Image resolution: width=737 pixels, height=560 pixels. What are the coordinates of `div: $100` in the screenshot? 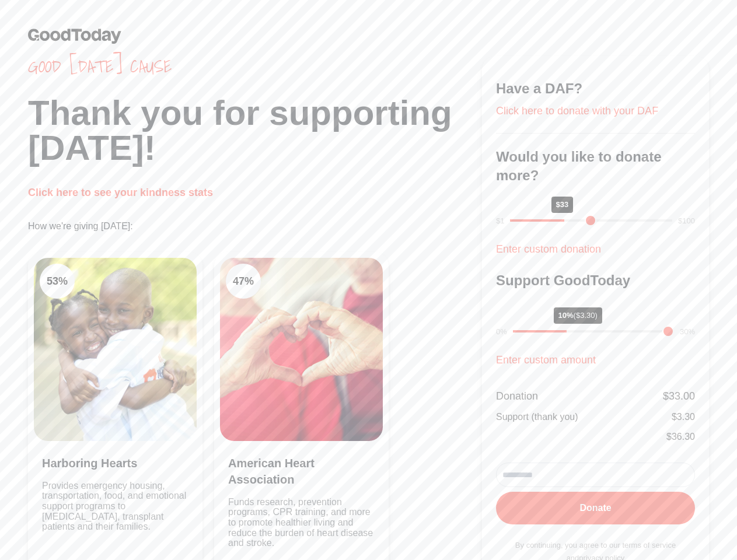 It's located at (687, 221).